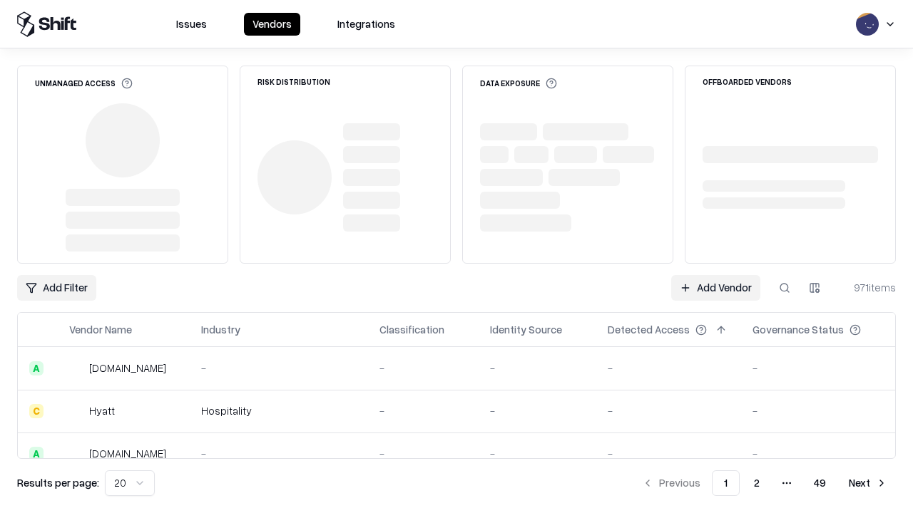 The image size is (913, 513). I want to click on div: Identity Source, so click(526, 329).